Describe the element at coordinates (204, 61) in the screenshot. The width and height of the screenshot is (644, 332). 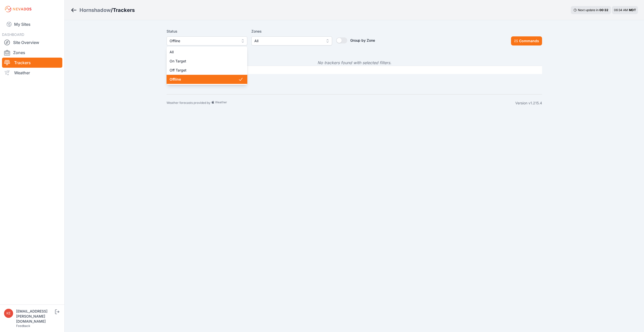
I see `span: On Target` at that location.